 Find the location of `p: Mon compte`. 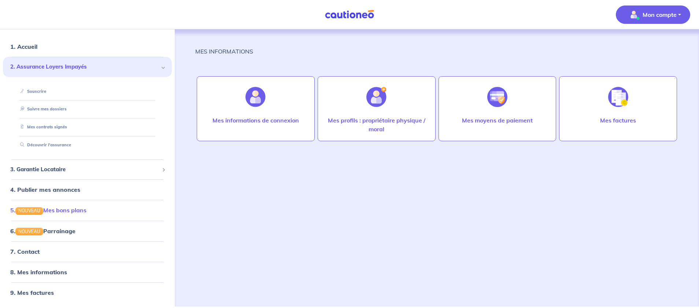

p: Mon compte is located at coordinates (660, 15).